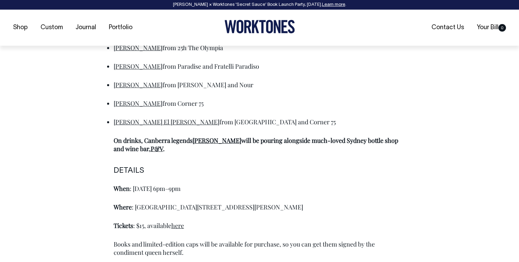 This screenshot has width=519, height=262. Describe the element at coordinates (259, 225) in the screenshot. I see `p: : $15, available` at that location.